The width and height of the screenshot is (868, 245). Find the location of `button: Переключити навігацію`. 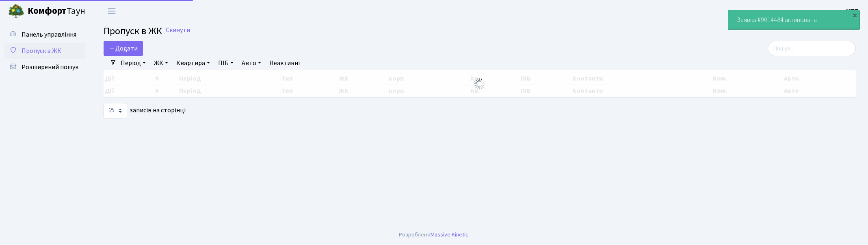

button: Переключити навігацію is located at coordinates (112, 11).